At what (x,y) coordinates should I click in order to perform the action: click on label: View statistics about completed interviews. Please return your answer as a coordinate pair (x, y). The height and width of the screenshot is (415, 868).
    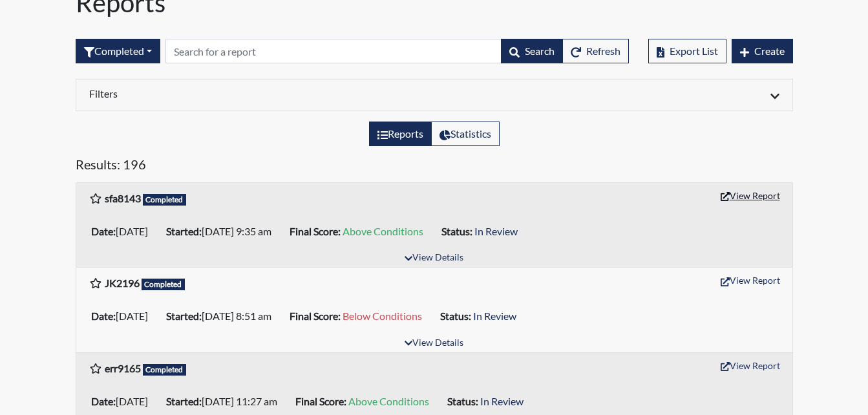
    Looking at the image, I should click on (465, 134).